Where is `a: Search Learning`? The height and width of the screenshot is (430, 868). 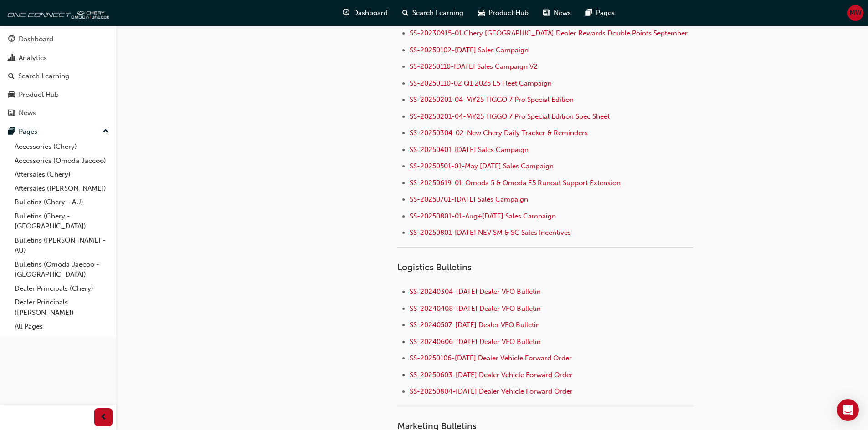 a: Search Learning is located at coordinates (58, 76).